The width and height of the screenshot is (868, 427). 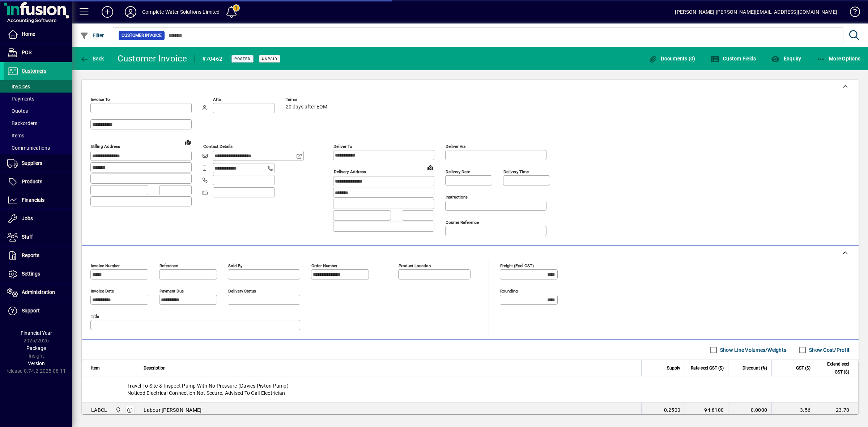 What do you see at coordinates (36, 333) in the screenshot?
I see `span: Financial Year` at bounding box center [36, 333].